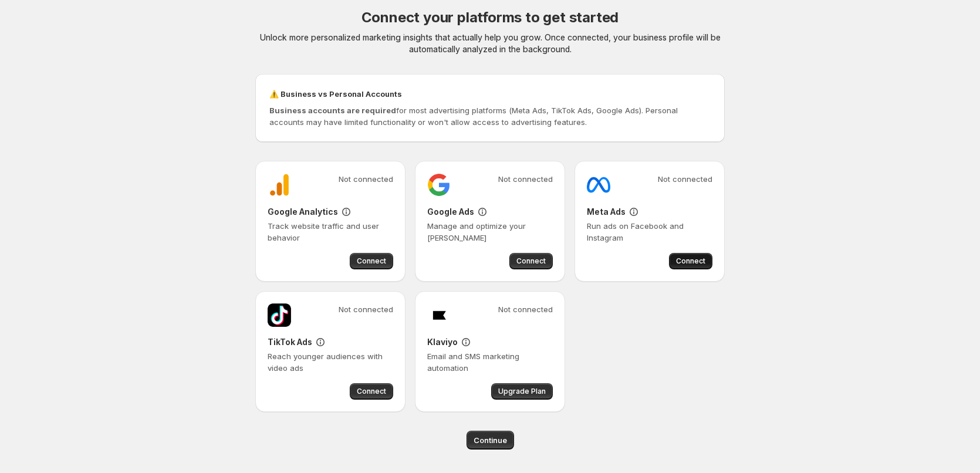 The width and height of the screenshot is (980, 473). Describe the element at coordinates (439, 185) in the screenshot. I see `img: Google Ads logo` at that location.